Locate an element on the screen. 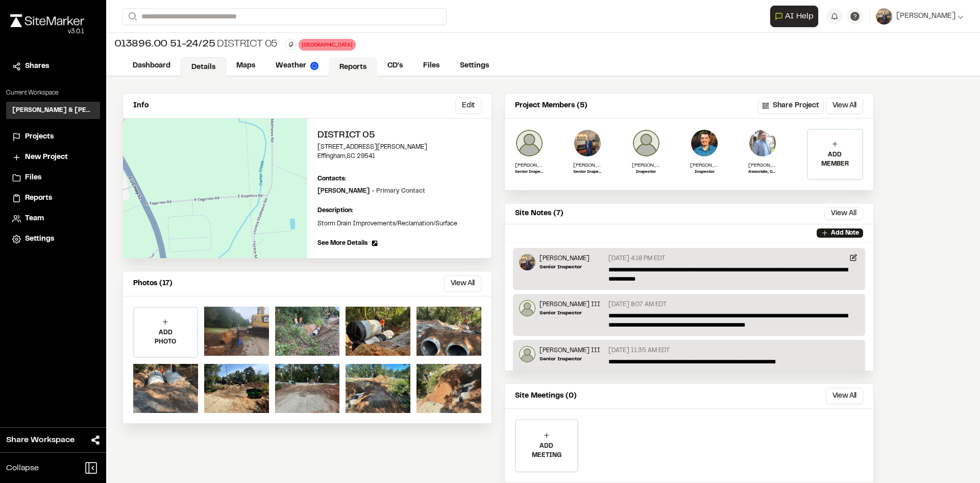 The width and height of the screenshot is (980, 483). span: Projects is located at coordinates (40, 137).